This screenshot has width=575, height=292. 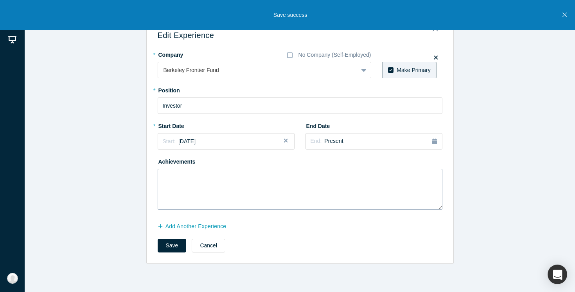 What do you see at coordinates (327, 125) in the screenshot?
I see `label: End Date` at bounding box center [327, 125].